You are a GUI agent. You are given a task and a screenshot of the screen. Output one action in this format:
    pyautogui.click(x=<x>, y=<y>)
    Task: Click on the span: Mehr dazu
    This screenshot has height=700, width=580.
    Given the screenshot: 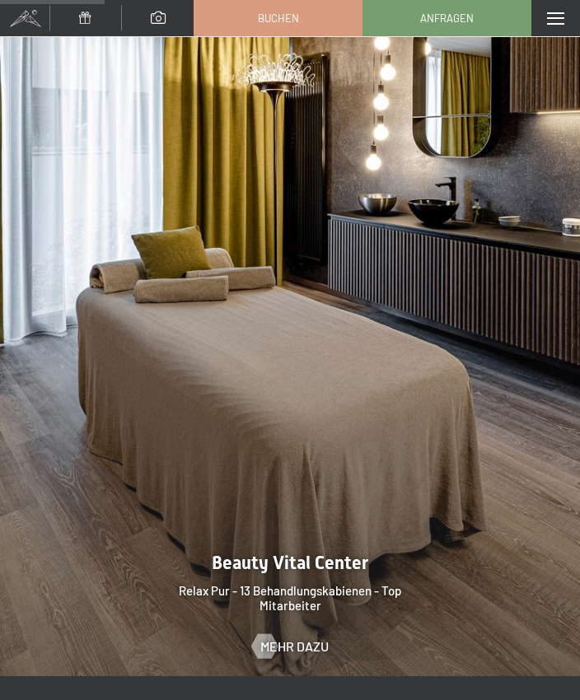 What is the action you would take?
    pyautogui.click(x=294, y=646)
    